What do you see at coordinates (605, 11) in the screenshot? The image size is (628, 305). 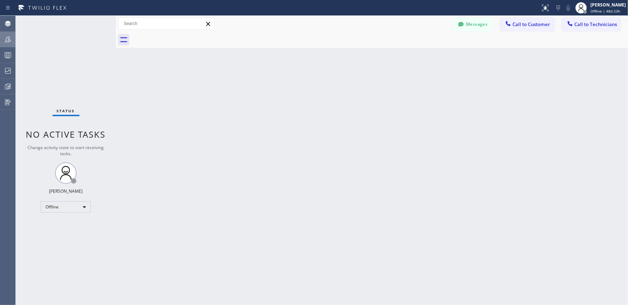 I see `span: Offline | 48d 23h` at bounding box center [605, 11].